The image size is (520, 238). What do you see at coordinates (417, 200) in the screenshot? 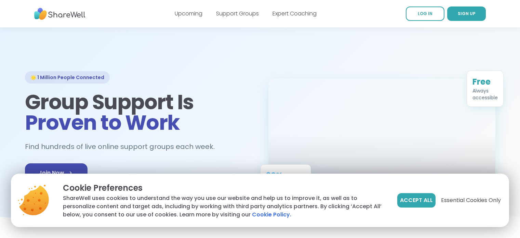
I see `button: Accept All` at bounding box center [417, 200].